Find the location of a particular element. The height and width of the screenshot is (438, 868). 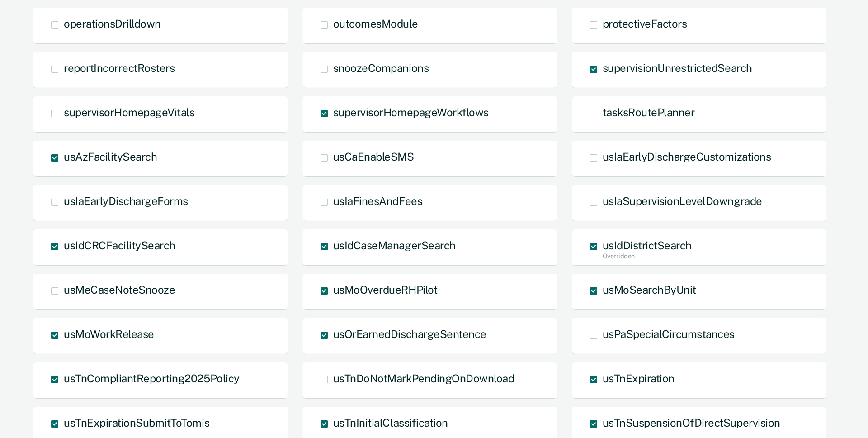

span: snoozeCompanions is located at coordinates (380, 68).